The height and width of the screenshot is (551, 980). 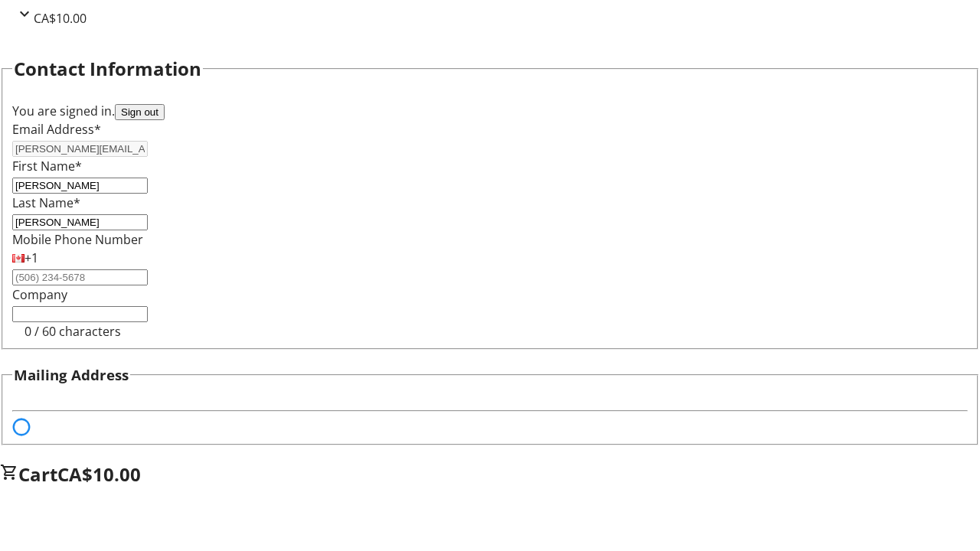 I want to click on label: Company, so click(x=40, y=294).